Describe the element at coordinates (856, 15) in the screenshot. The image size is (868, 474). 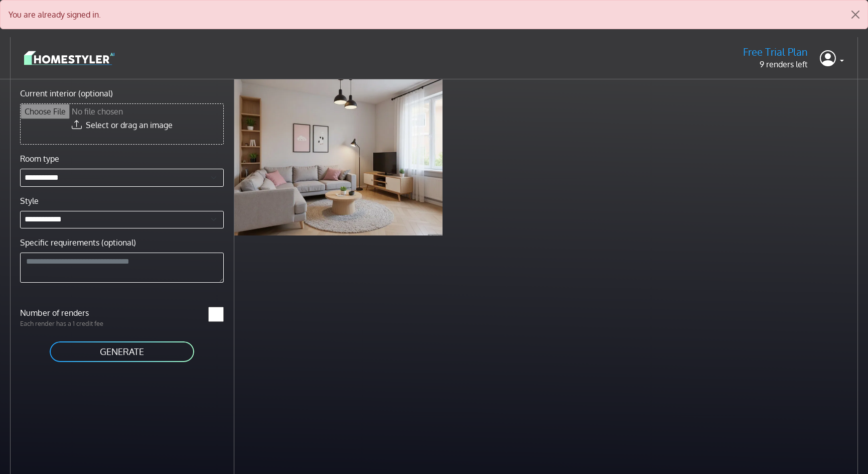
I see `button: Close` at that location.